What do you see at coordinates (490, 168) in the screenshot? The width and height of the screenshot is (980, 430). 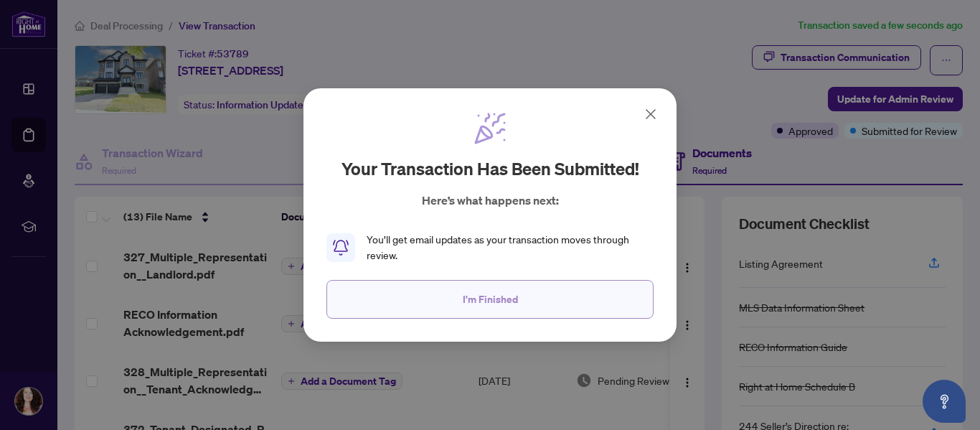 I see `h2: Your transaction has been submitted!` at bounding box center [490, 168].